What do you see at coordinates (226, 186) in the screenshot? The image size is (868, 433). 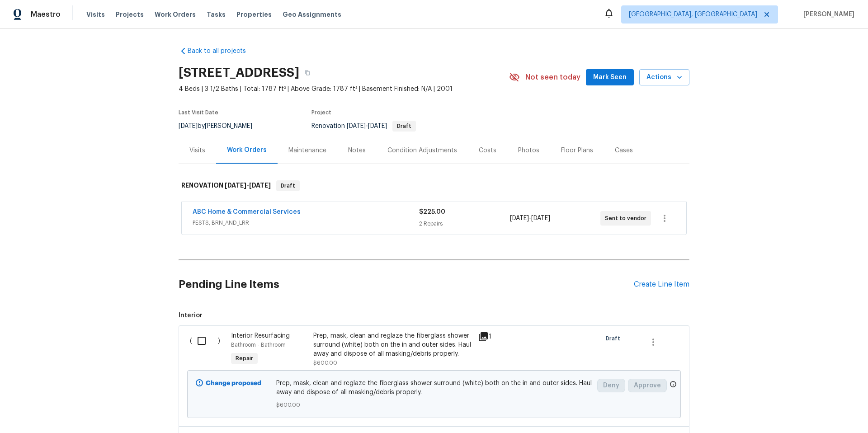 I see `h6: RENOVATION` at bounding box center [226, 186].